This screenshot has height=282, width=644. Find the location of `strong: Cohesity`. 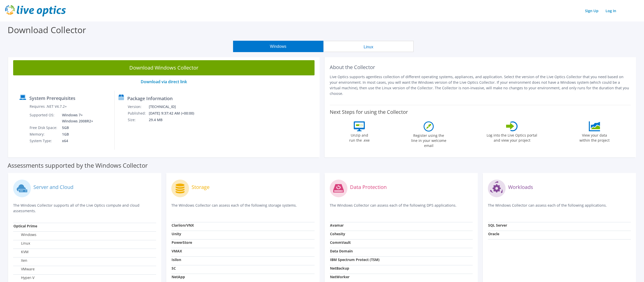

strong: Cohesity is located at coordinates (338, 234).